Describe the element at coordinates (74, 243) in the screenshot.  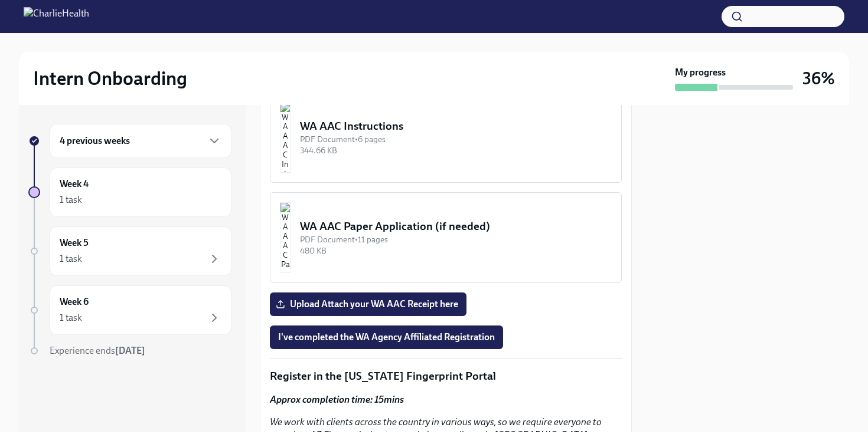
I see `h6: Week 5` at that location.